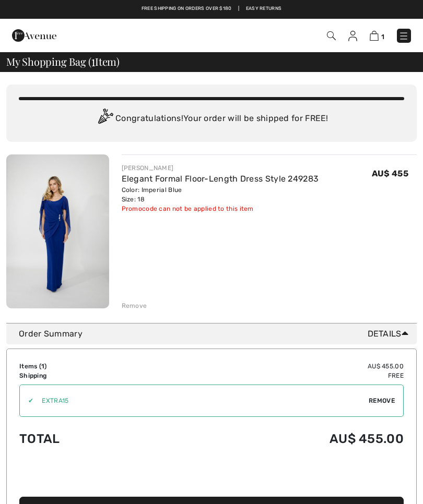 This screenshot has height=504, width=423. Describe the element at coordinates (34, 34) in the screenshot. I see `a: 1ère Avenue` at that location.